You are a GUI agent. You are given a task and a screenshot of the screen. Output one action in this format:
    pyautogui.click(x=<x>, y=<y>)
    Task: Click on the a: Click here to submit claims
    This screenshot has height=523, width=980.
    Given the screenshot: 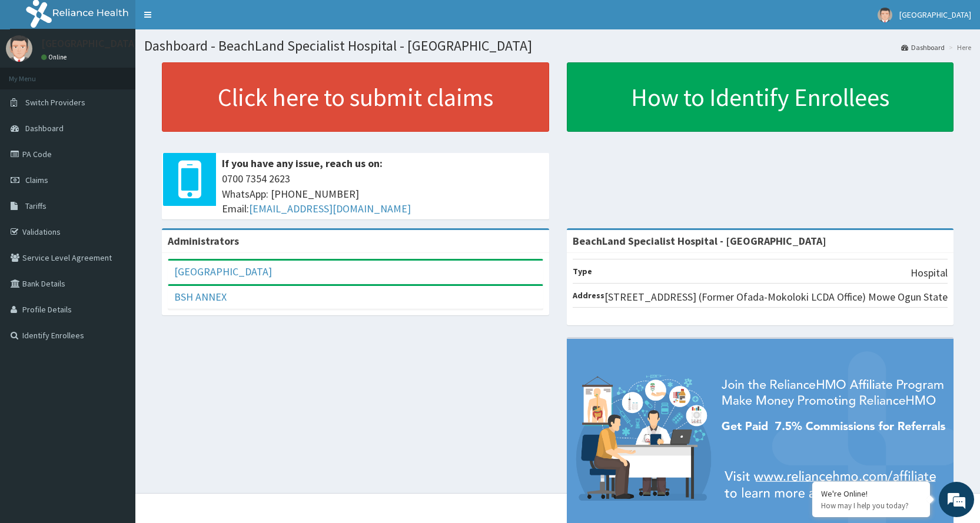 What is the action you would take?
    pyautogui.click(x=356, y=97)
    